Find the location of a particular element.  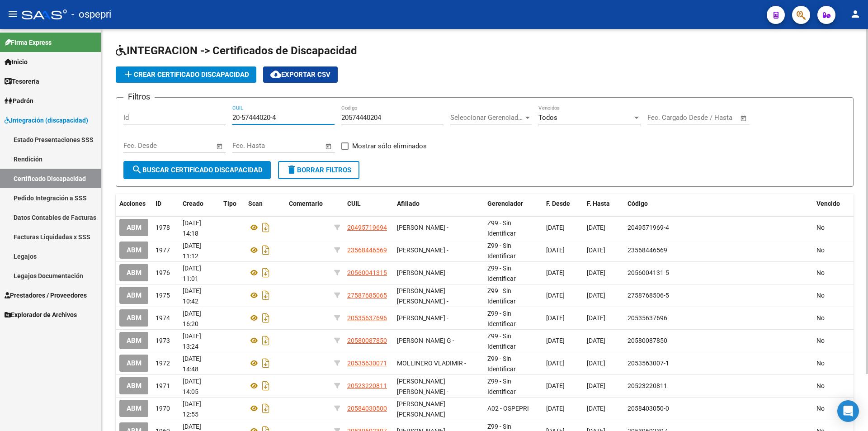

span: 20560041315 is located at coordinates (367, 273).